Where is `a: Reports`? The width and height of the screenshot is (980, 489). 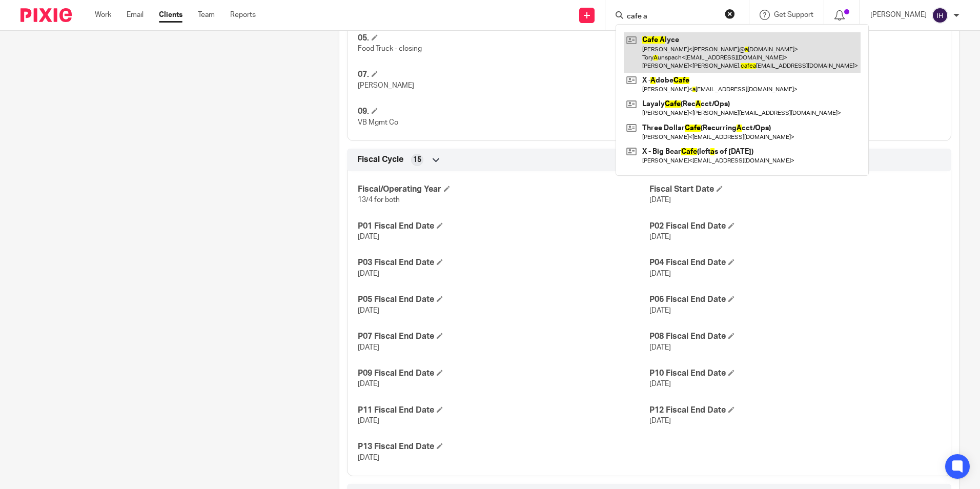 a: Reports is located at coordinates (243, 15).